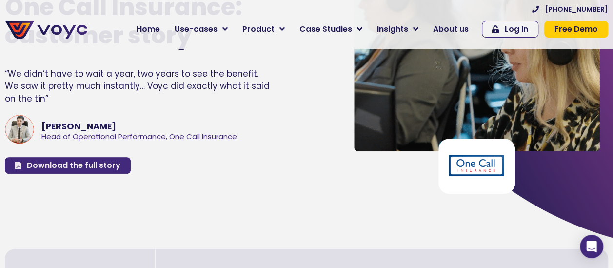 This screenshot has width=613, height=268. I want to click on span: Product, so click(258, 29).